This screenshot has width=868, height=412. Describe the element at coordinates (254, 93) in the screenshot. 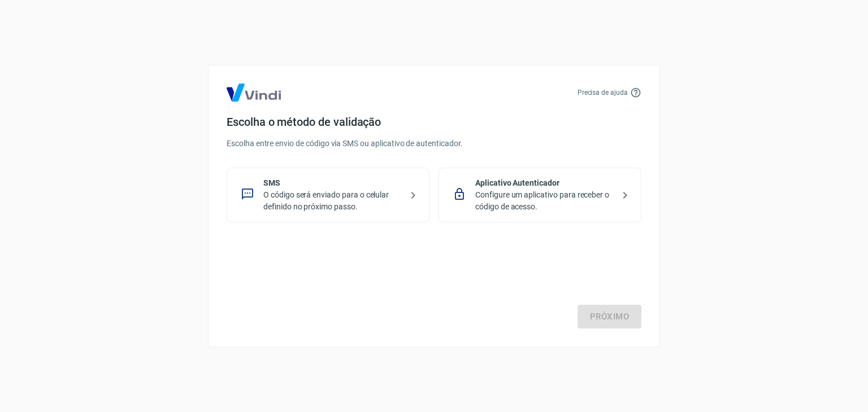

I see `img: Logo Vind` at that location.